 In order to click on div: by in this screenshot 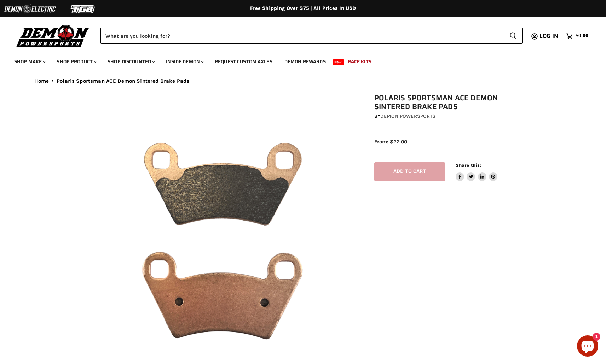, I will do `click(455, 116)`.